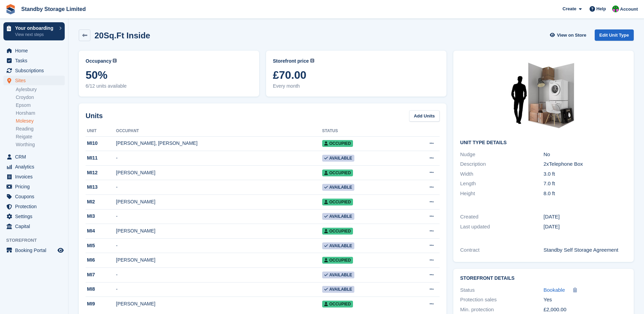 This screenshot has width=644, height=314. I want to click on div: Min. protection, so click(501, 310).